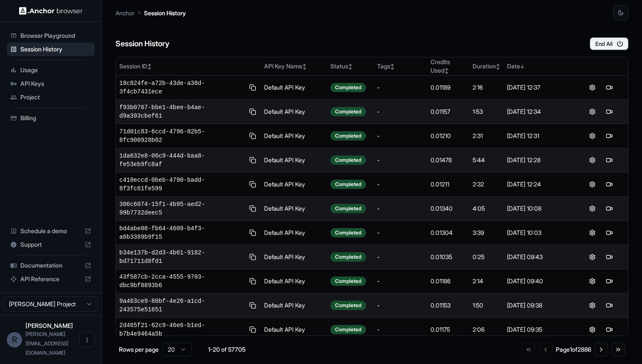  Describe the element at coordinates (573, 349) in the screenshot. I see `div: Page 1 of 2886` at that location.